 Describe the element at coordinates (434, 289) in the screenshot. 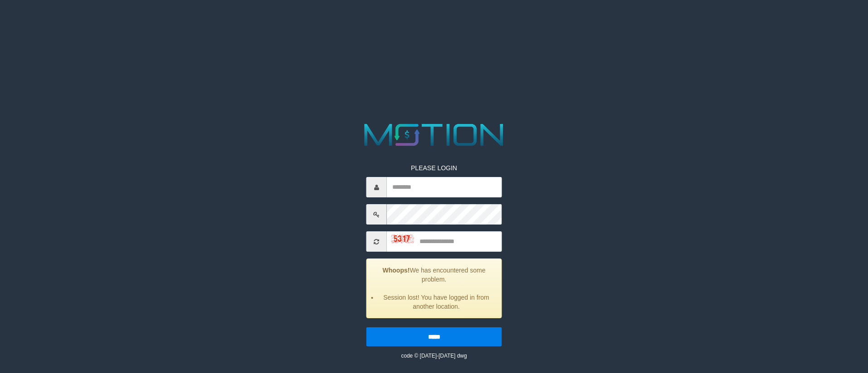

I see `div: We has encountered some problem.` at that location.